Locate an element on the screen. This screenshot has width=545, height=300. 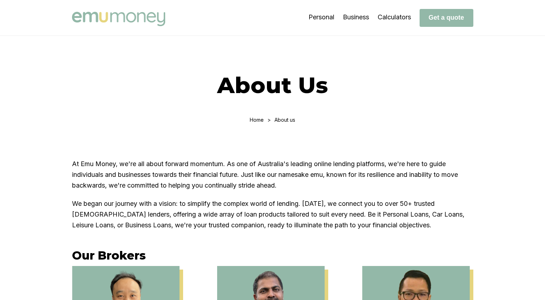
h3: Our Brokers is located at coordinates (273, 255).